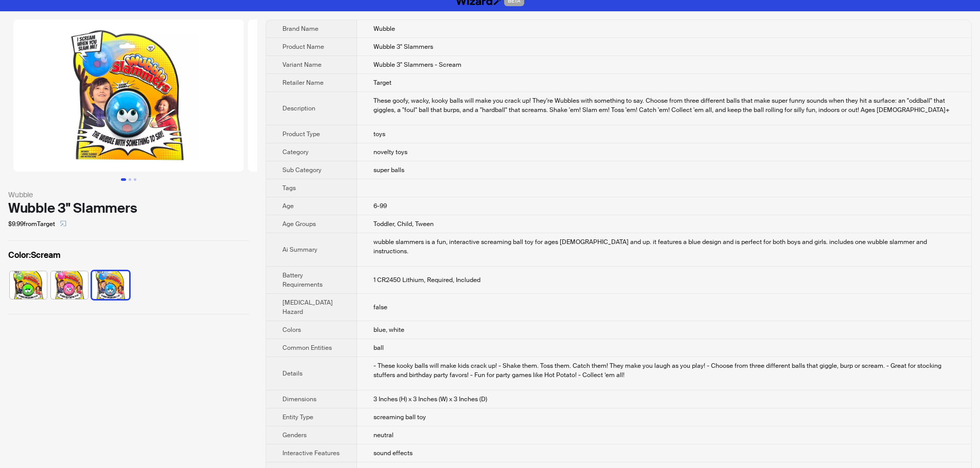 Image resolution: width=980 pixels, height=468 pixels. What do you see at coordinates (129, 180) in the screenshot?
I see `button: Go to slide 2` at bounding box center [129, 180].